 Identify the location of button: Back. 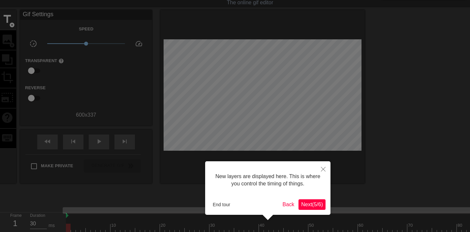
(289, 204).